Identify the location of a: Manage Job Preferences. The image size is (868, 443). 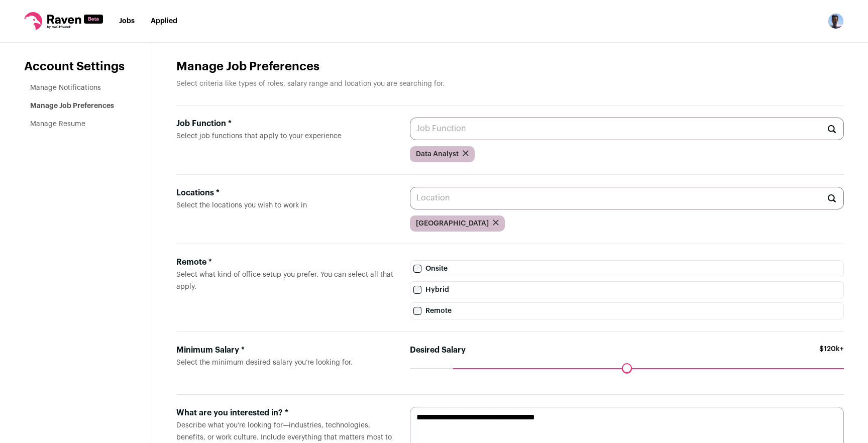
(72, 106).